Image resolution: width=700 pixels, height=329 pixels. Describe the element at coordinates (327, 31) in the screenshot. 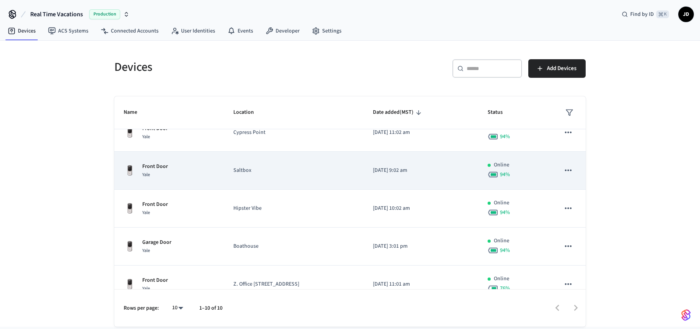

I see `a: Settings` at that location.